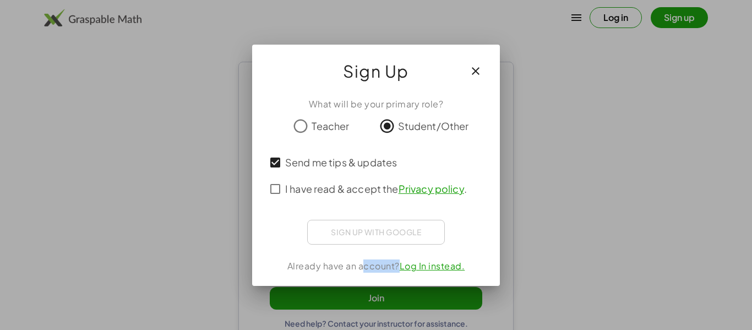 The height and width of the screenshot is (330, 752). What do you see at coordinates (376, 104) in the screenshot?
I see `div: What will be your primary role?` at bounding box center [376, 104].